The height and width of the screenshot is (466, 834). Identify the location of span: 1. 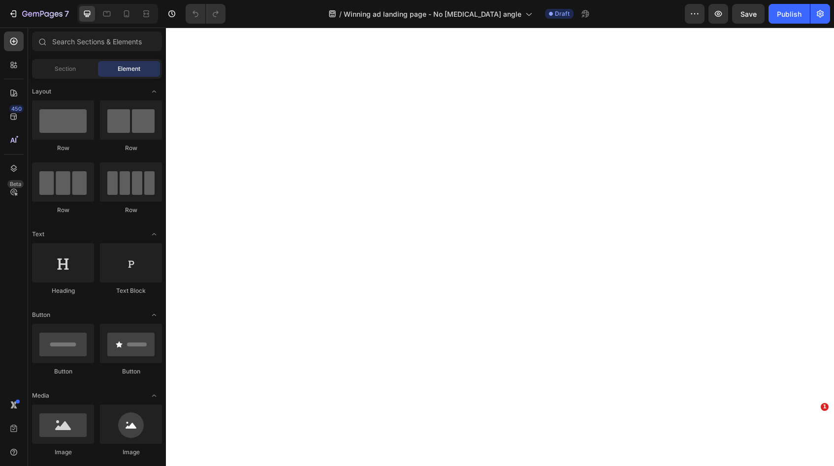
(825, 407).